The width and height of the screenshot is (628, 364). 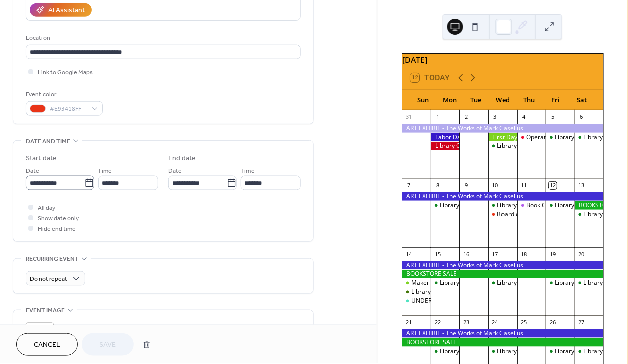 I want to click on div: Sat, so click(x=582, y=100).